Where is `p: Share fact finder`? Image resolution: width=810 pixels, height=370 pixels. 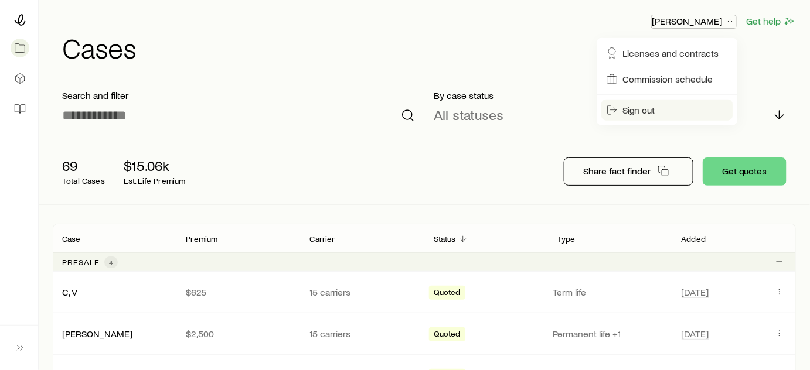
p: Share fact finder is located at coordinates (616, 171).